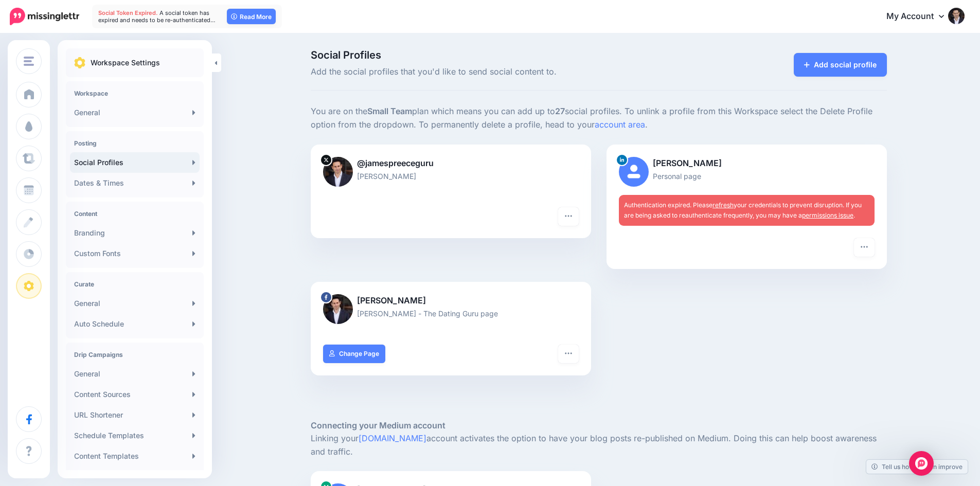  I want to click on p: Personal page, so click(746, 176).